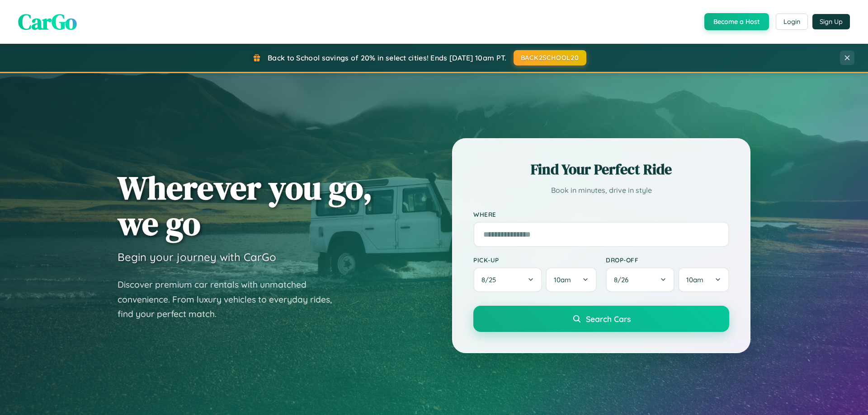 This screenshot has width=868, height=415. What do you see at coordinates (48, 22) in the screenshot?
I see `span: CarGo` at bounding box center [48, 22].